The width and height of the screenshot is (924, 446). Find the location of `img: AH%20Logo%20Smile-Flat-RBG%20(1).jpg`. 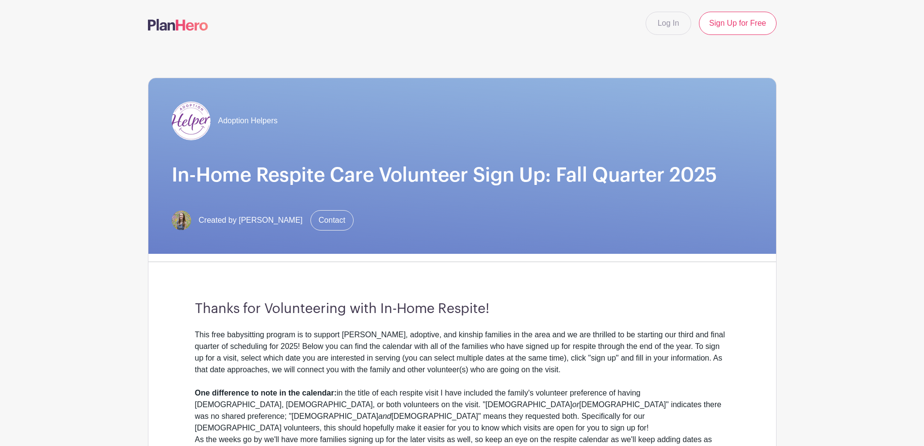

img: AH%20Logo%20Smile-Flat-RBG%20(1).jpg is located at coordinates (191, 121).